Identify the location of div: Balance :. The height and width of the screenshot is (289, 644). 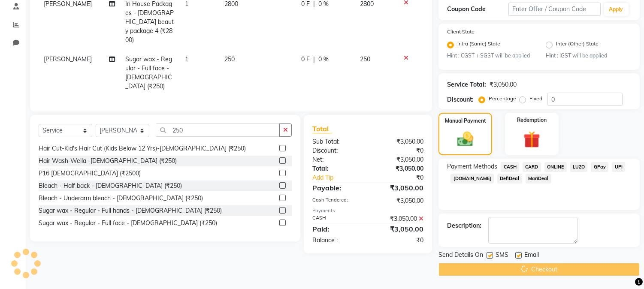
(337, 240).